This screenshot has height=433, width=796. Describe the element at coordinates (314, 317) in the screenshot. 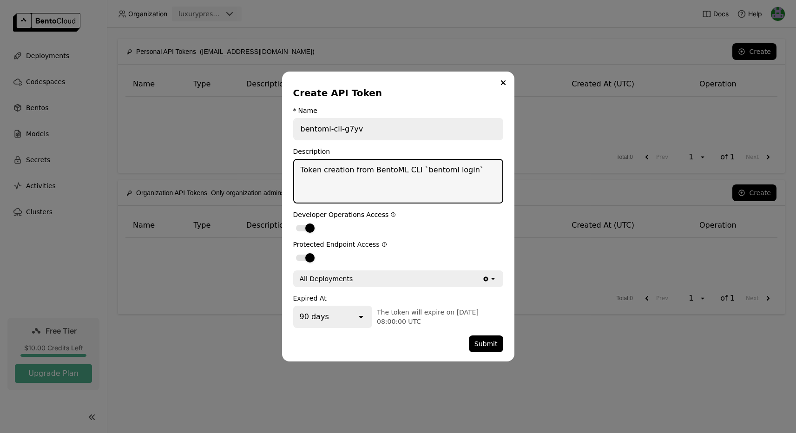

I see `div: 90 days` at that location.